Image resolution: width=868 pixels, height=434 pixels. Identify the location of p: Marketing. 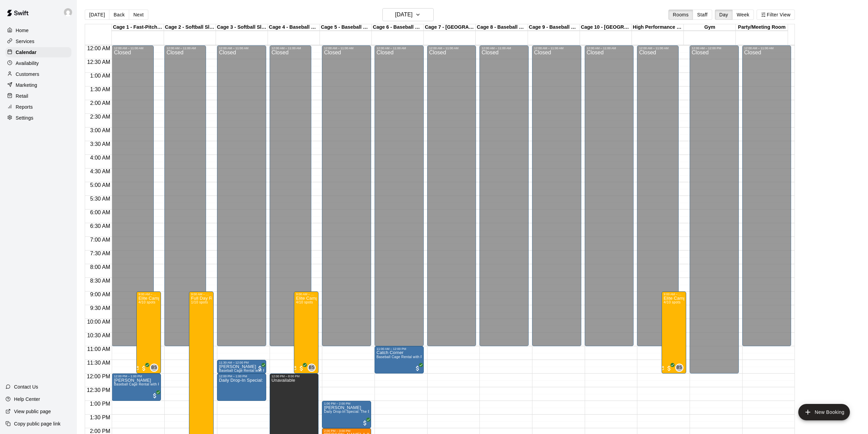
(27, 85).